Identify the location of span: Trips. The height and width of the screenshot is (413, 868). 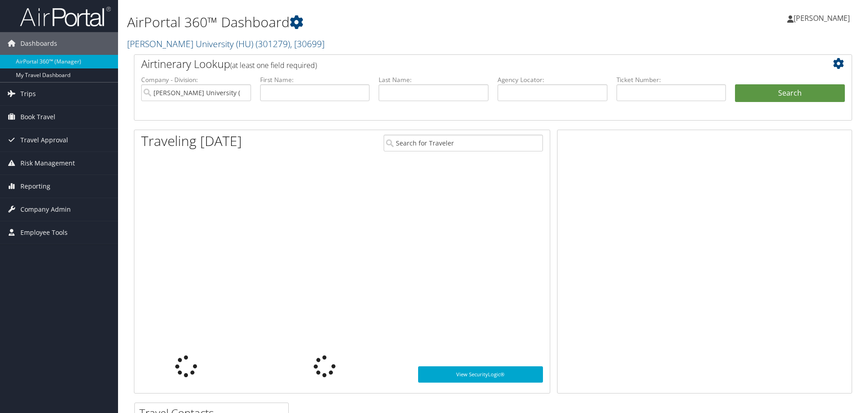
(28, 94).